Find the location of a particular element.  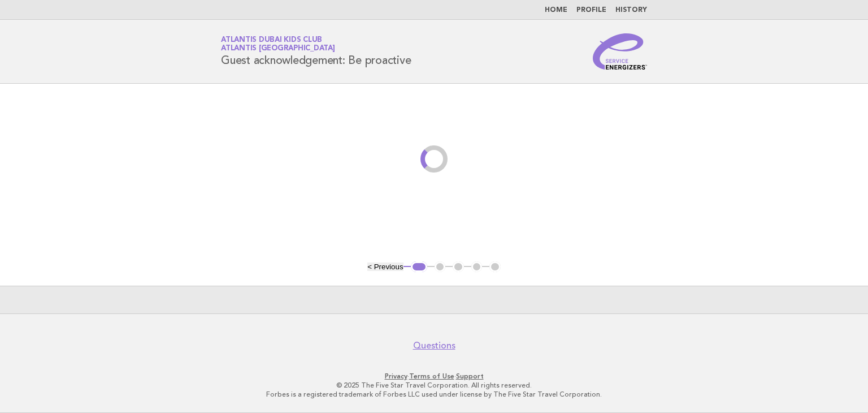

p: Forbes is a registered trademark of Forbes LLC used under license by The Five Star Travel Corpora... is located at coordinates (434, 394).